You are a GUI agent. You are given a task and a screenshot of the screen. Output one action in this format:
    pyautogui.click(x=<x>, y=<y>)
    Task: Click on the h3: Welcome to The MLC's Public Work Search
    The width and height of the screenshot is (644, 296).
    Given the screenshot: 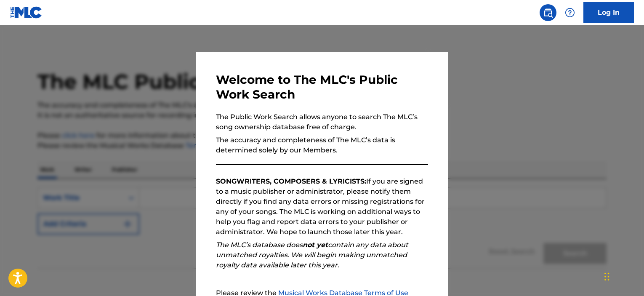 What is the action you would take?
    pyautogui.click(x=322, y=87)
    